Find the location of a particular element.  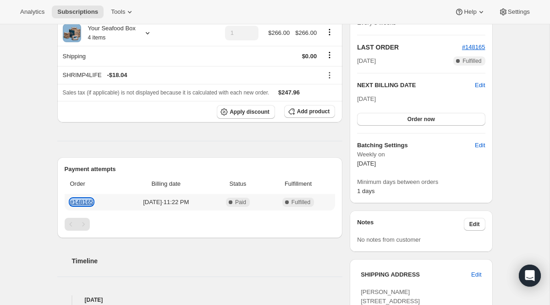

h2: Timeline is located at coordinates (207, 261).